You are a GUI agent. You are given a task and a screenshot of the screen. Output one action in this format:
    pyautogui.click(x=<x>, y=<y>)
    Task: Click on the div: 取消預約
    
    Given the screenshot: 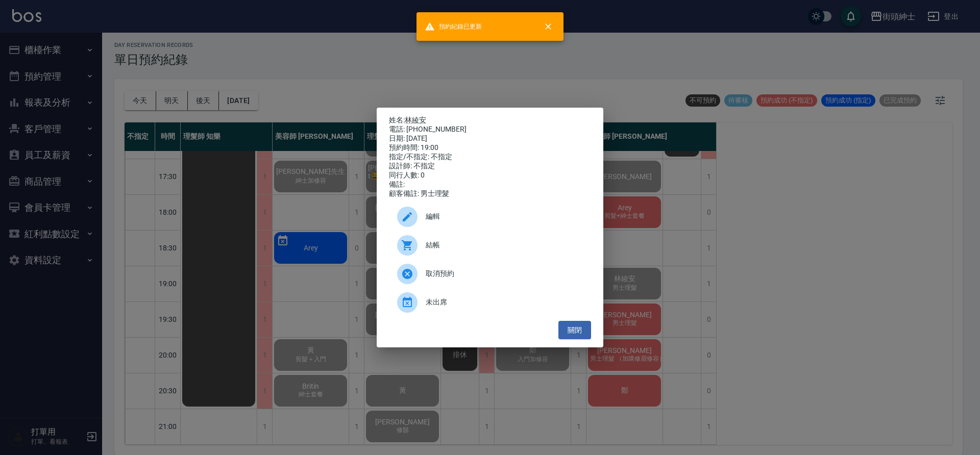 What is the action you would take?
    pyautogui.click(x=490, y=274)
    